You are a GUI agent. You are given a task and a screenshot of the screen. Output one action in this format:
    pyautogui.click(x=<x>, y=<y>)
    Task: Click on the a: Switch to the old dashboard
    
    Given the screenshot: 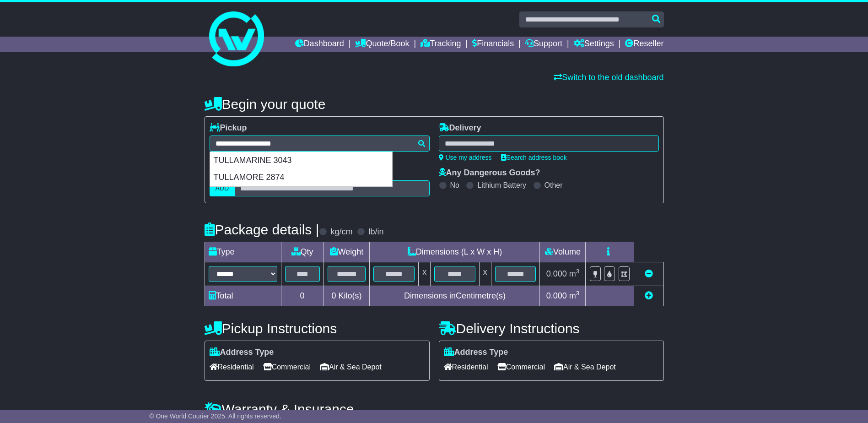 What is the action you would take?
    pyautogui.click(x=608, y=77)
    